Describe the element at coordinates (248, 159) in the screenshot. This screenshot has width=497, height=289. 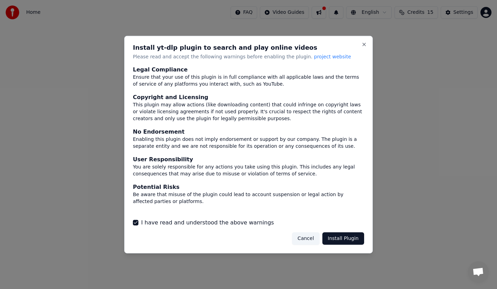
I see `div: User Responsibility` at that location.